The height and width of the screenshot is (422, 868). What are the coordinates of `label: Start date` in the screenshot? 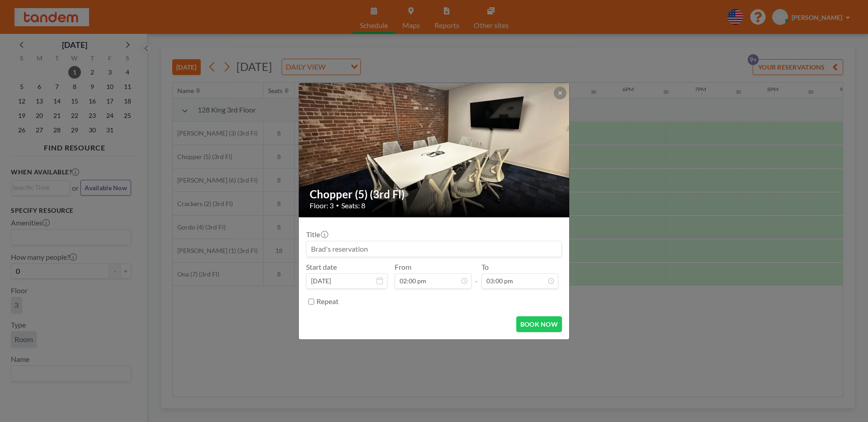 It's located at (321, 268).